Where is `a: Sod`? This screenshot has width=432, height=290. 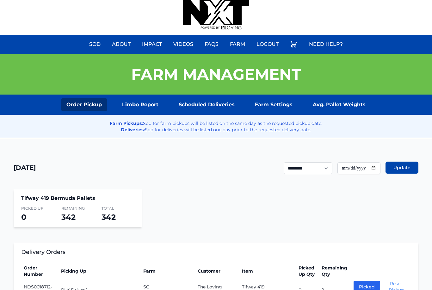 a: Sod is located at coordinates (95, 44).